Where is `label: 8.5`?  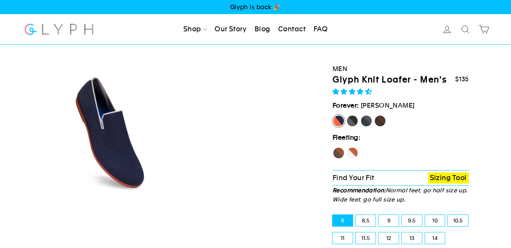
label: 8.5 is located at coordinates (366, 220).